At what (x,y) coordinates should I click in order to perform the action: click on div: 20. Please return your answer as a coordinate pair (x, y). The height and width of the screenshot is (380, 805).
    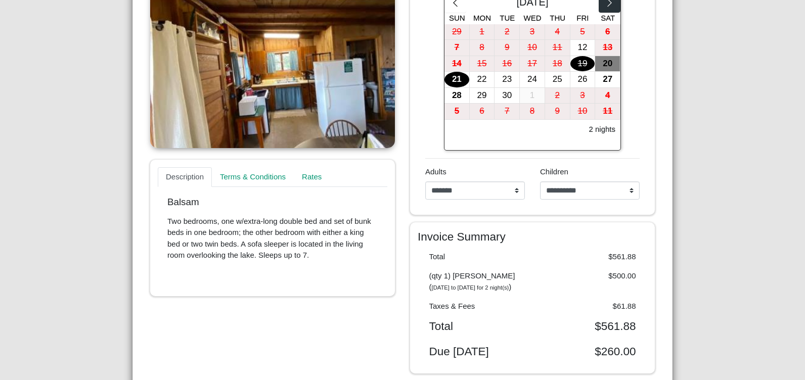
    Looking at the image, I should click on (607, 64).